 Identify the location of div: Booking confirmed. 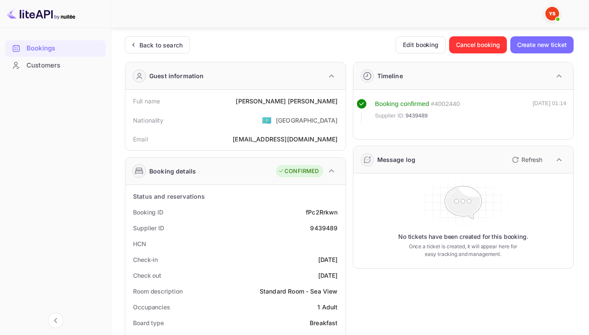
(402, 104).